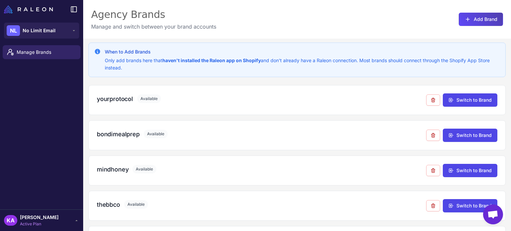  Describe the element at coordinates (28, 9) in the screenshot. I see `img: Raleon Logo` at that location.